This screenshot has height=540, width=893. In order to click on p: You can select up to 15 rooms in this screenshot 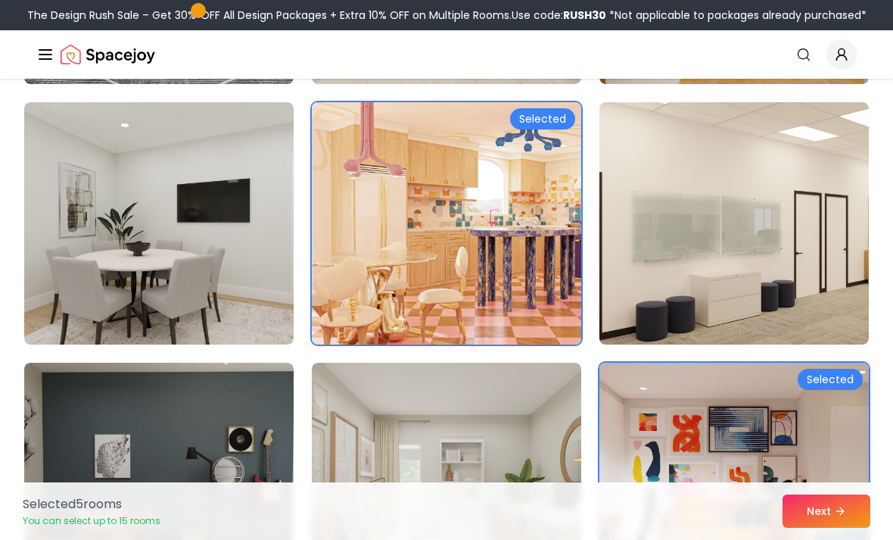, I will do `click(92, 521)`.